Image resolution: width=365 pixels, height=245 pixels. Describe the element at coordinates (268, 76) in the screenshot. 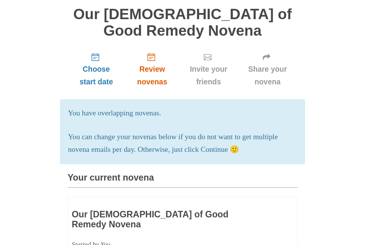

I see `span: Share your novena` at that location.